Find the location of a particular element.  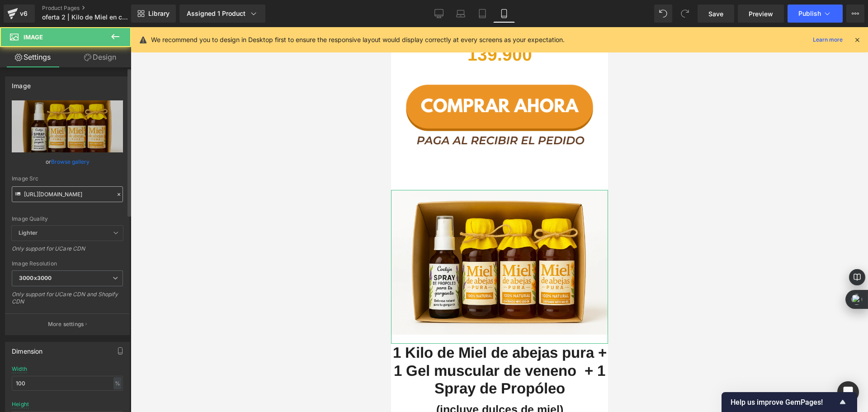

a: New Library is located at coordinates (153, 14).